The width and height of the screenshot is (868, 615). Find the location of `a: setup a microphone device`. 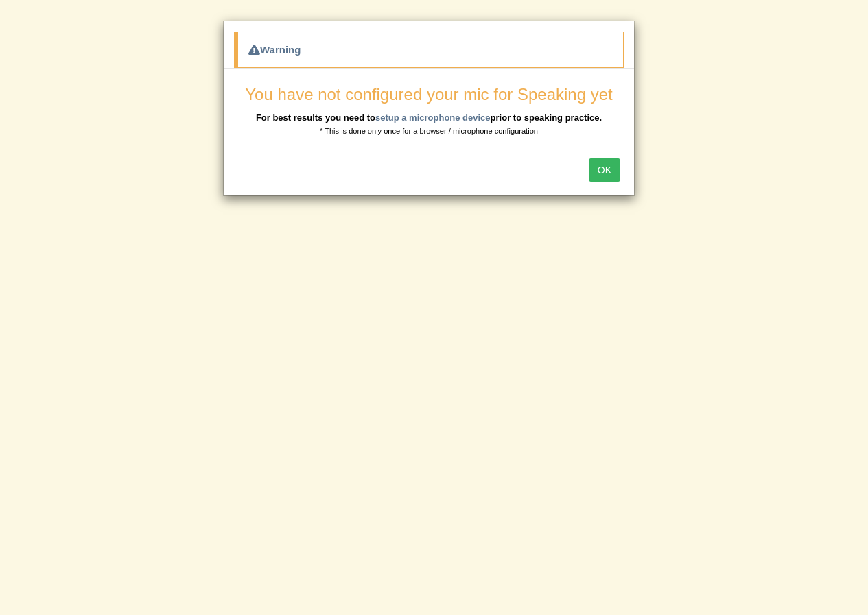

a: setup a microphone device is located at coordinates (433, 117).